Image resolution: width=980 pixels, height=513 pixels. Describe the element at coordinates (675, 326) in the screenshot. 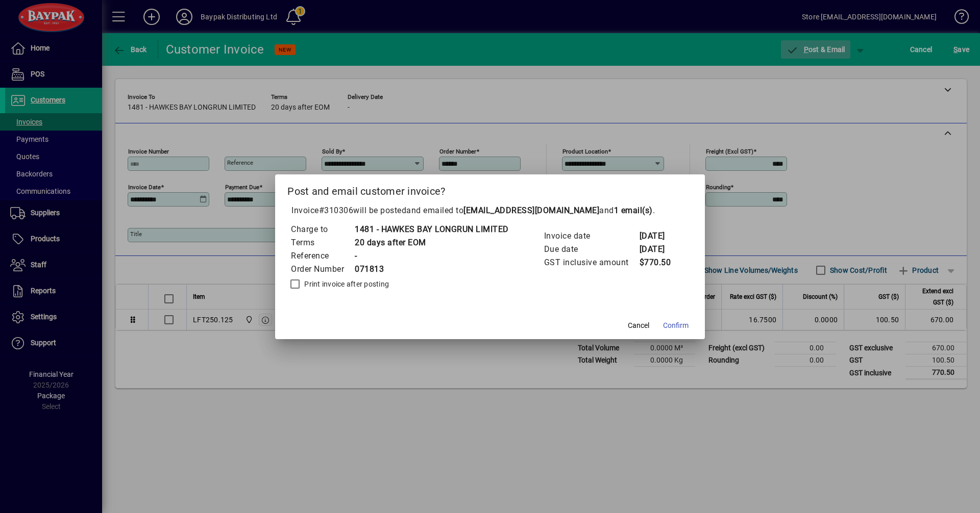

I see `span: Confirm` at that location.